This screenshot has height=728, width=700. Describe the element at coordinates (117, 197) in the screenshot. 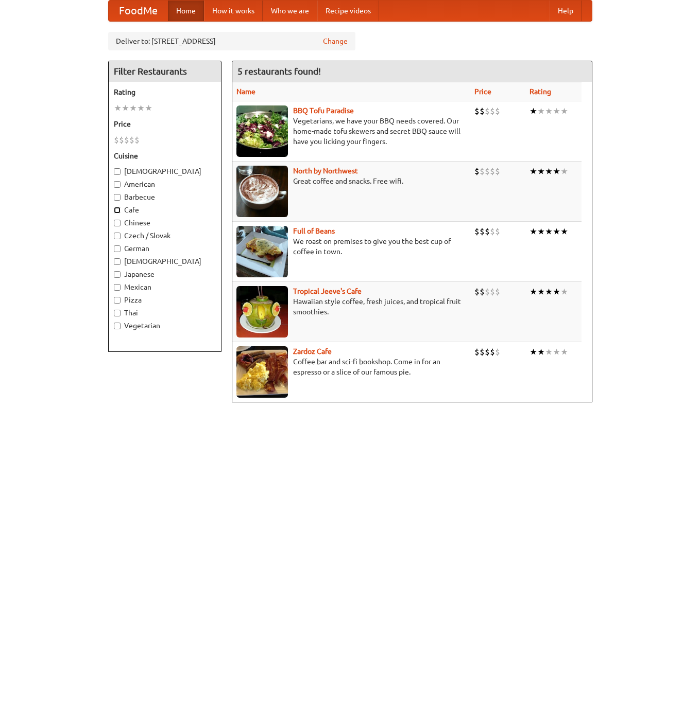

I see `input: Barbecue` at that location.